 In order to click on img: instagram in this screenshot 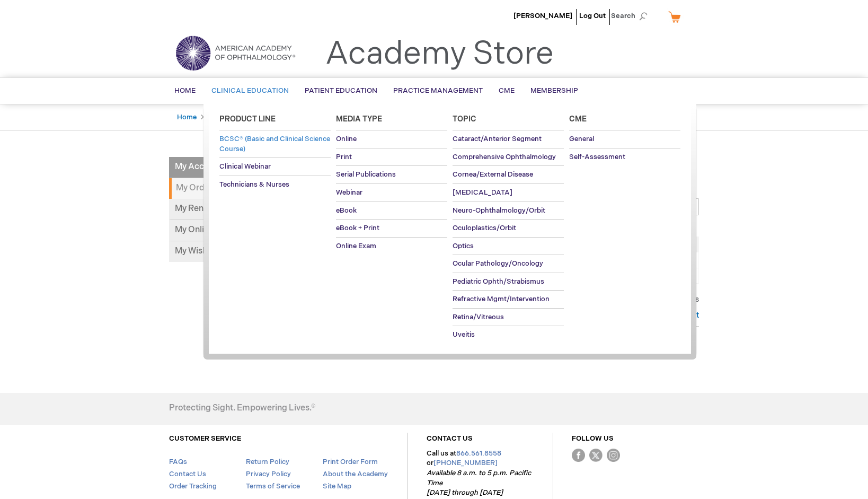, I will do `click(613, 455)`.